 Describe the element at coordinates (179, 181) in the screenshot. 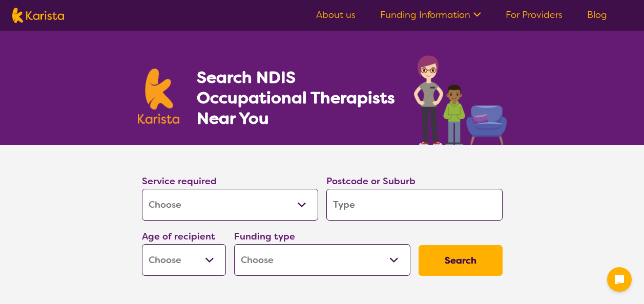

I see `label: Service required` at that location.